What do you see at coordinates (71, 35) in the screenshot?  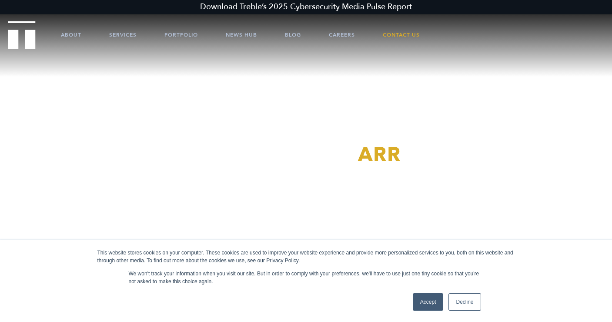 I see `a: About` at bounding box center [71, 35].